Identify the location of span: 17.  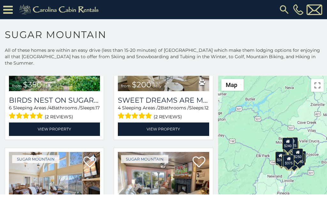
(97, 108).